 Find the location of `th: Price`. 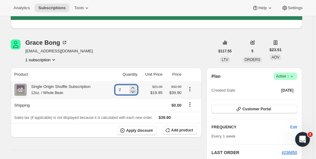

th: Price is located at coordinates (174, 74).